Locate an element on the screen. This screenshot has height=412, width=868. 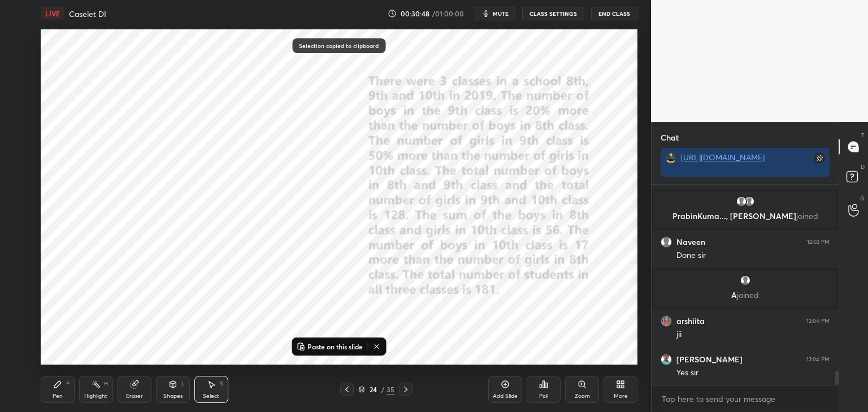
div: S is located at coordinates (222, 384).